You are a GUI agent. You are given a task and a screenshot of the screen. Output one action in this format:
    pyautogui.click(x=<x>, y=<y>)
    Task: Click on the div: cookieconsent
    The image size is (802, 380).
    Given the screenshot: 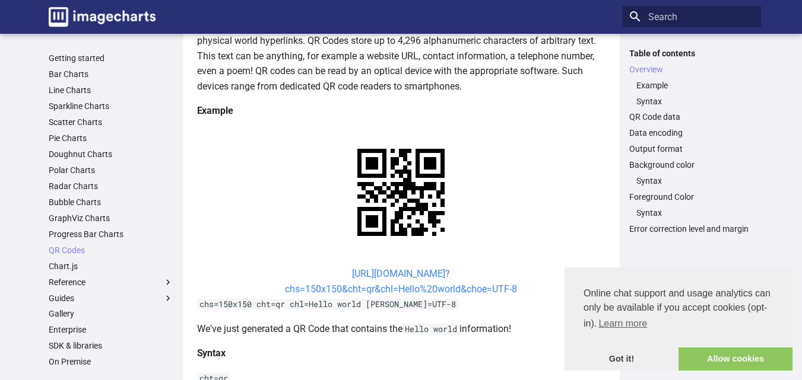 What is the action you would take?
    pyautogui.click(x=678, y=319)
    